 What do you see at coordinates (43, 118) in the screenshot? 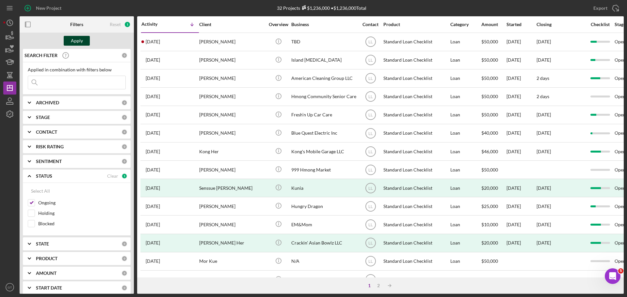
I see `b: STAGE` at bounding box center [43, 118].